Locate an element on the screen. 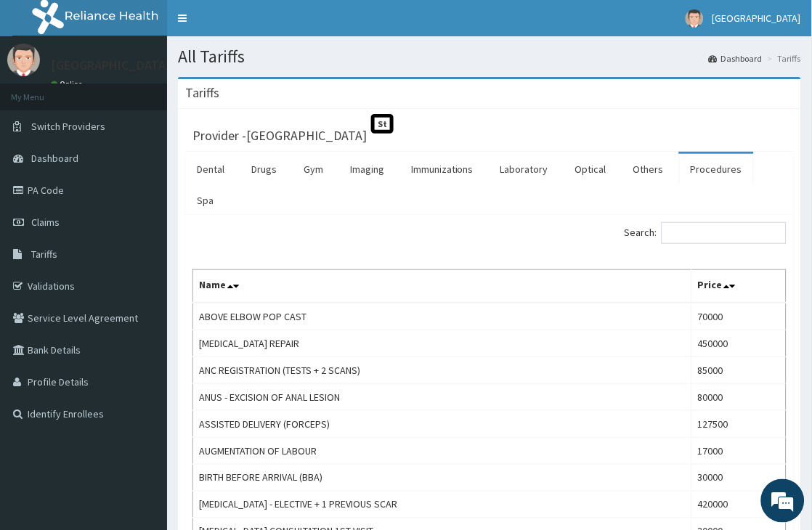  td: 450000 is located at coordinates (739, 343).